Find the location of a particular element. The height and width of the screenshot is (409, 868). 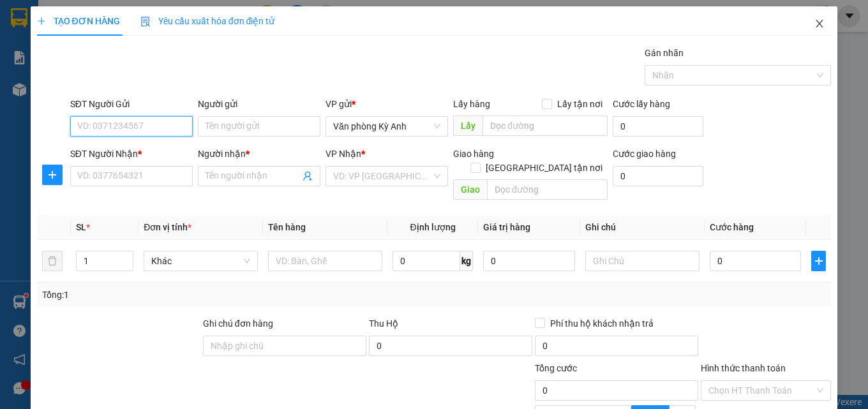

span: Khác is located at coordinates (201, 261).